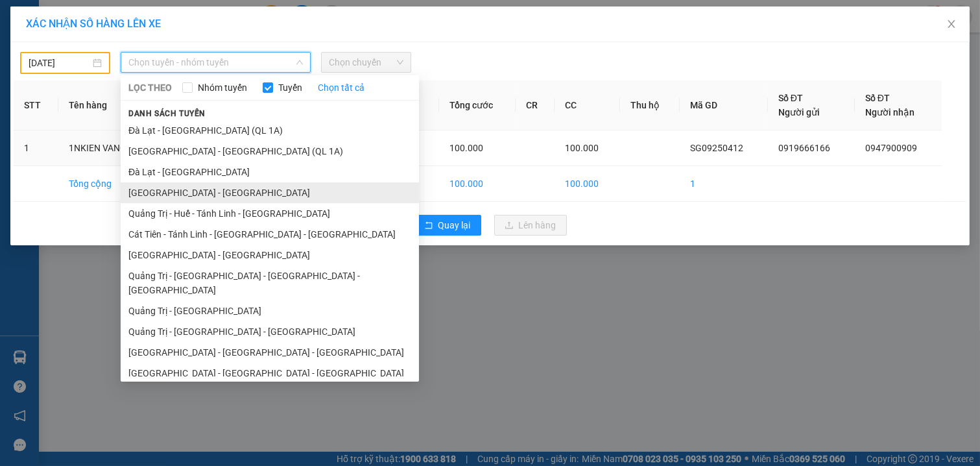 The width and height of the screenshot is (980, 466). I want to click on span: Người gửi, so click(799, 112).